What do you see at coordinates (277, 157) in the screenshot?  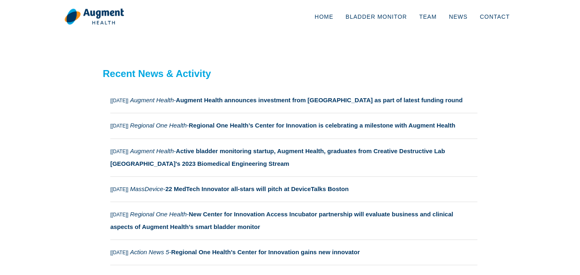 I see `strong: Active bladder monitoring startup, Augment Health, graduates from Creative Destructive Lab [GEOGR...` at bounding box center [277, 157].